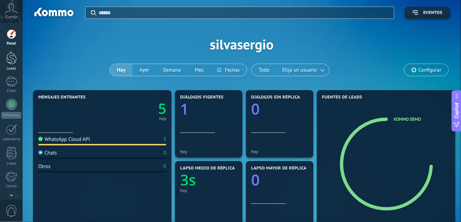 The height and width of the screenshot is (222, 461). I want to click on button: Ayer, so click(144, 70).